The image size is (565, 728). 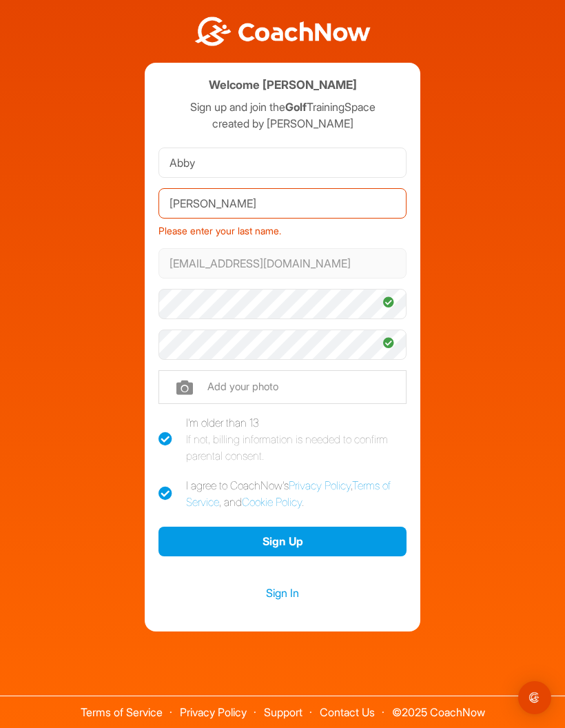 What do you see at coordinates (283, 263) in the screenshot?
I see `input: Email` at bounding box center [283, 263].